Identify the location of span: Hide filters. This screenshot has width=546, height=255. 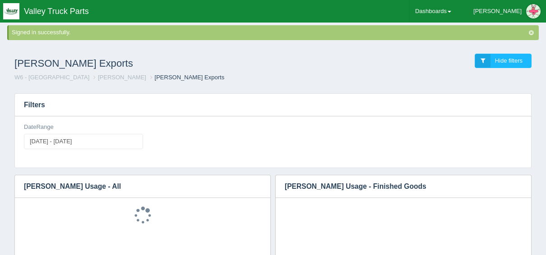
(508, 60).